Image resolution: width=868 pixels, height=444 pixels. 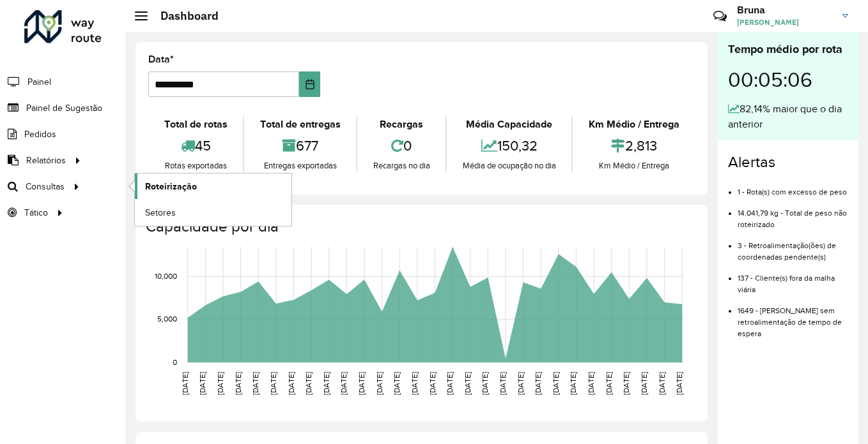 What do you see at coordinates (509, 125) in the screenshot?
I see `div: Média Capacidade` at bounding box center [509, 125].